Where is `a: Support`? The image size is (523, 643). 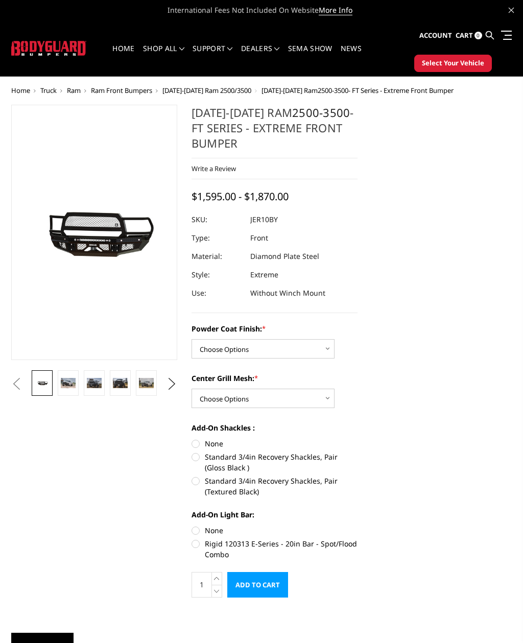 a: Support is located at coordinates (213, 55).